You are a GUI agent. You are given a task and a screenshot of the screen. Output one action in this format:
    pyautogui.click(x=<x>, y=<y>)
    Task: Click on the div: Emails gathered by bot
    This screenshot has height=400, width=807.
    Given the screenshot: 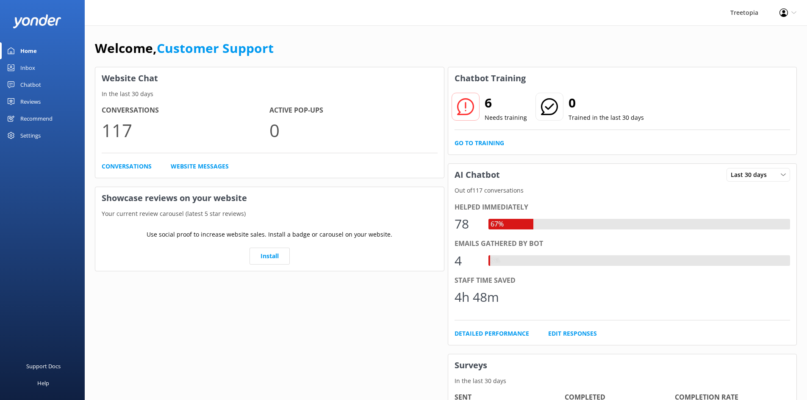 What is the action you would take?
    pyautogui.click(x=623, y=244)
    